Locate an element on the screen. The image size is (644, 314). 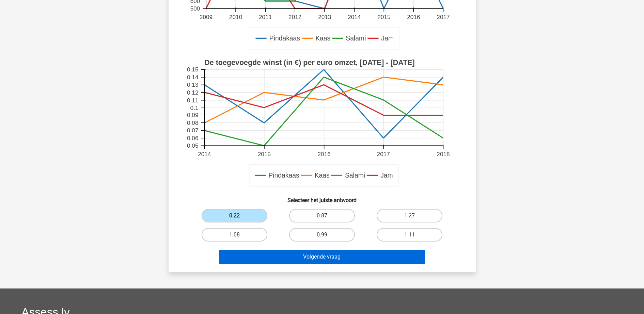
label: 1.11 is located at coordinates (409, 235).